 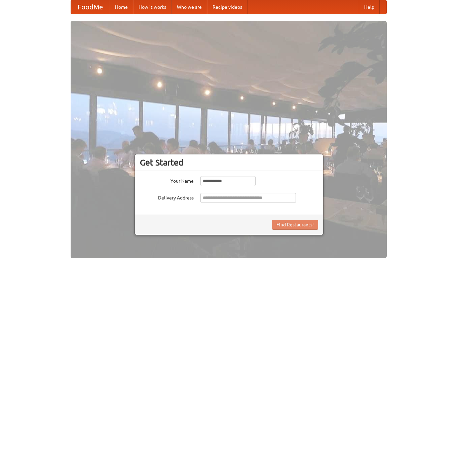 I want to click on a: Home, so click(x=121, y=7).